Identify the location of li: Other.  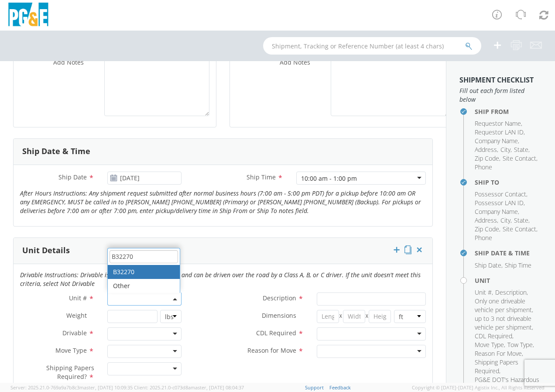
(143, 285).